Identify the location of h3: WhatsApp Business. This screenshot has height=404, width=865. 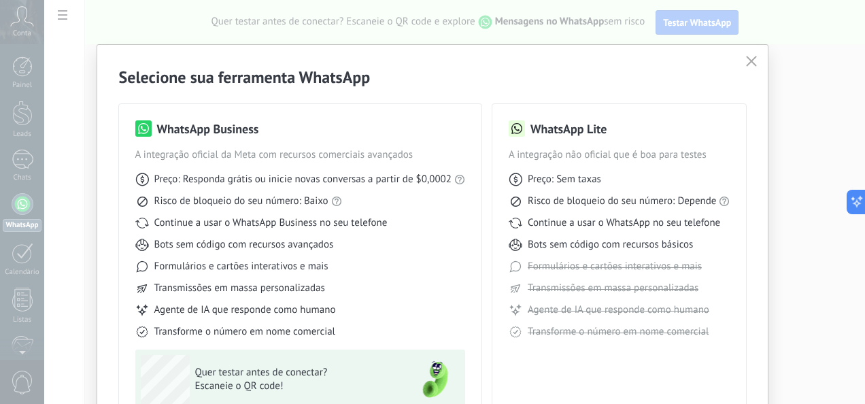
(208, 128).